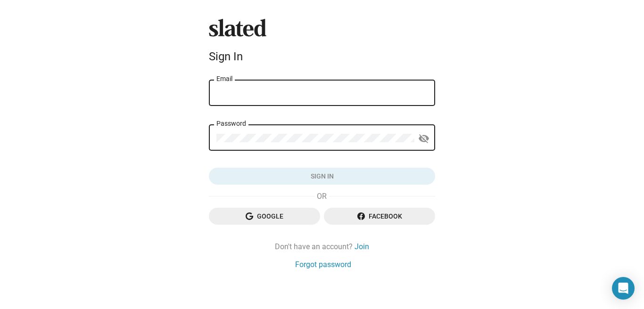 The image size is (644, 309). I want to click on sl-branding: Sign In, so click(322, 43).